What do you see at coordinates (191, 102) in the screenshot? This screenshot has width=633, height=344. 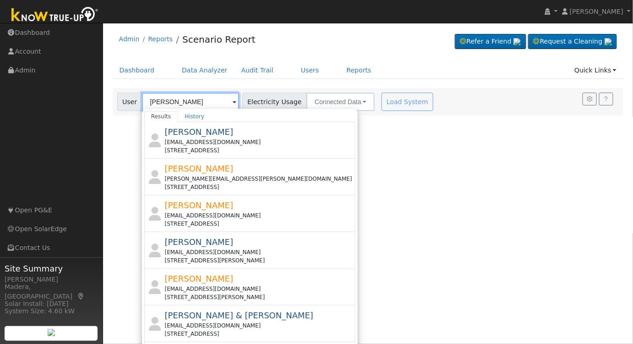 I see `input: Select a User` at bounding box center [191, 102].